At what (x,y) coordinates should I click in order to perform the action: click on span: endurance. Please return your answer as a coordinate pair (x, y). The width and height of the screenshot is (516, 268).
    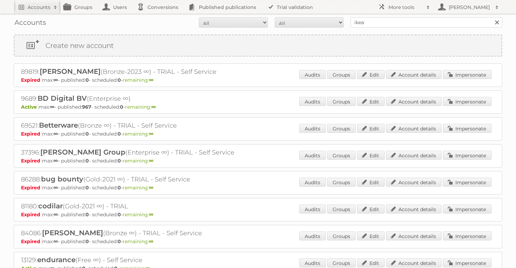
    Looking at the image, I should click on (56, 260).